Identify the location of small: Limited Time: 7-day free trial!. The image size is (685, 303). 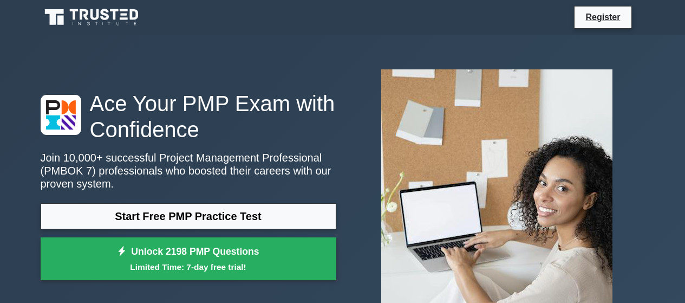
(188, 266).